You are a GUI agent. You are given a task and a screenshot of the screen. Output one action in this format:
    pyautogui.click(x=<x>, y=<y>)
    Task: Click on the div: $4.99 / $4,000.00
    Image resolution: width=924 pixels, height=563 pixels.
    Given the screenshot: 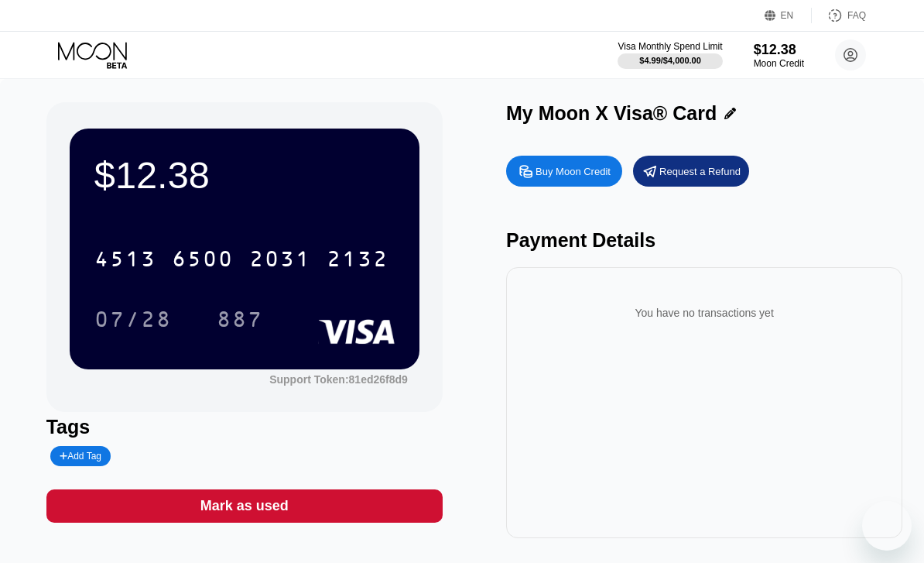 What is the action you would take?
    pyautogui.click(x=670, y=60)
    